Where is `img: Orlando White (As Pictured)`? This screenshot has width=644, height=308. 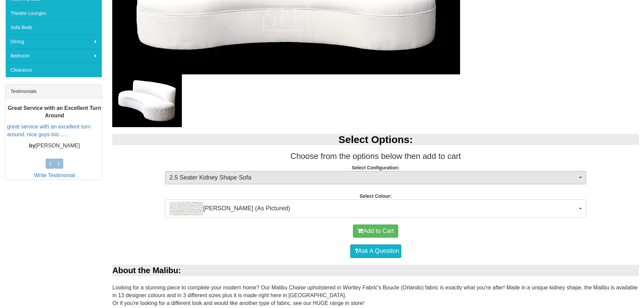 img: Orlando White (As Pictured) is located at coordinates (187, 208).